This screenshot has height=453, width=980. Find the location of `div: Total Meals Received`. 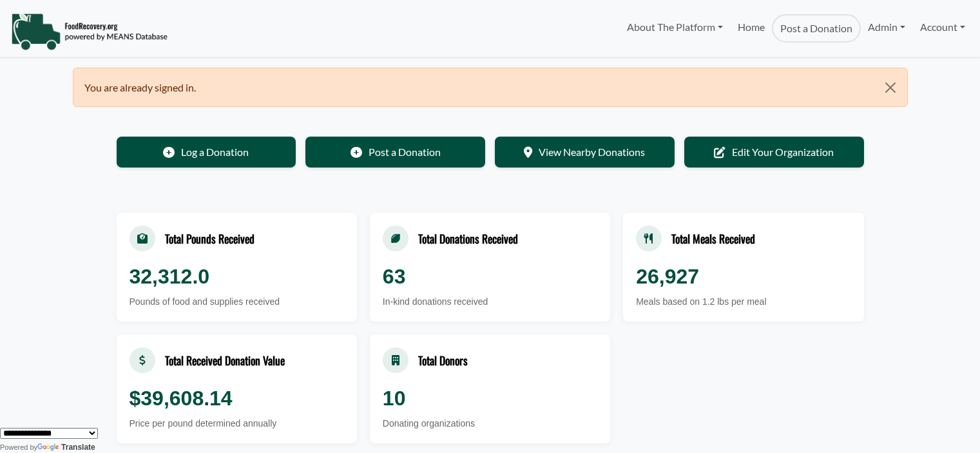

div: Total Meals Received is located at coordinates (714, 239).